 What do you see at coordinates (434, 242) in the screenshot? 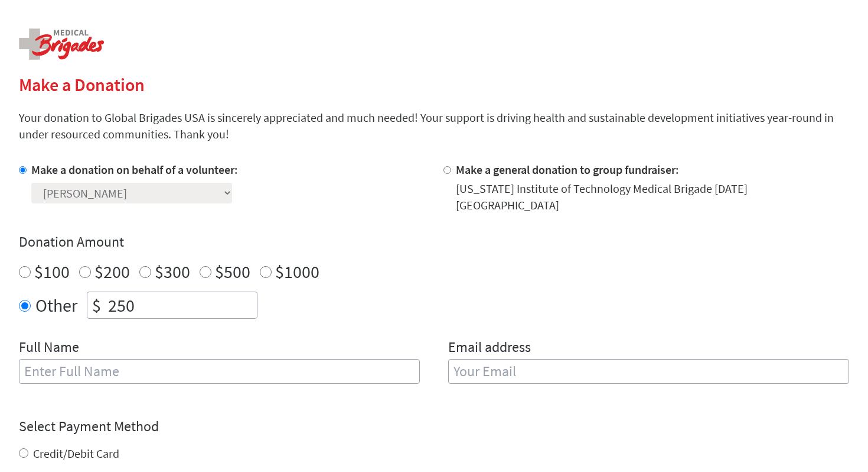
I see `h4: Donation Amount` at bounding box center [434, 242].